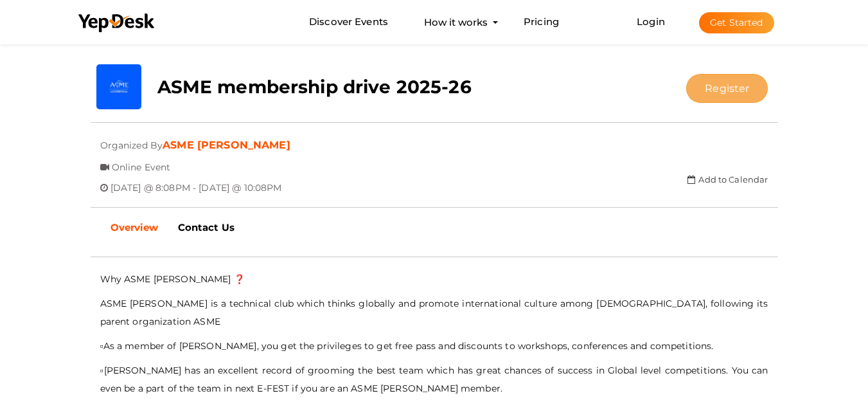 This screenshot has height=407, width=868. What do you see at coordinates (737, 22) in the screenshot?
I see `button: Get Started` at bounding box center [737, 22].